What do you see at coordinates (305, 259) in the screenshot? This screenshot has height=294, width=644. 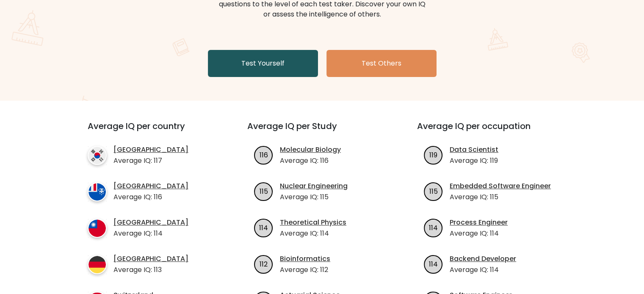 I see `a: Bioinformatics` at bounding box center [305, 259].